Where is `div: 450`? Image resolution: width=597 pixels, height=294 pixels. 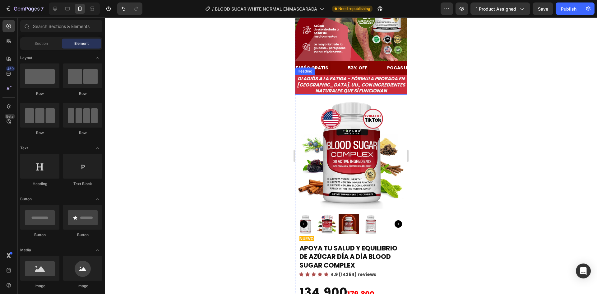 div: 450 is located at coordinates (10, 69).